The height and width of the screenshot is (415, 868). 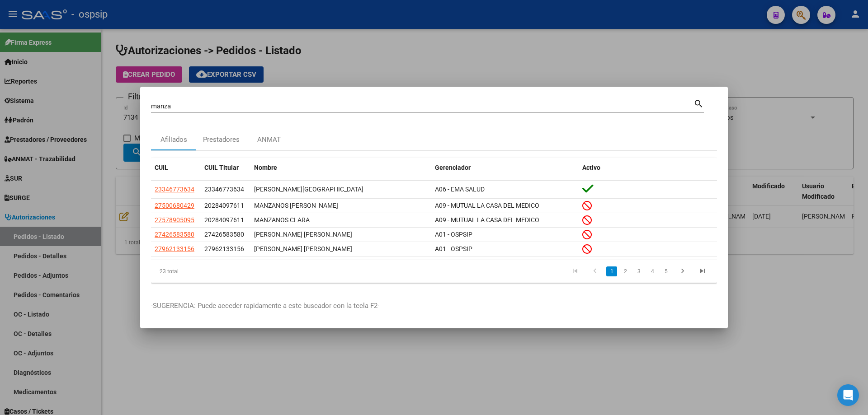 I want to click on a: 2, so click(x=625, y=271).